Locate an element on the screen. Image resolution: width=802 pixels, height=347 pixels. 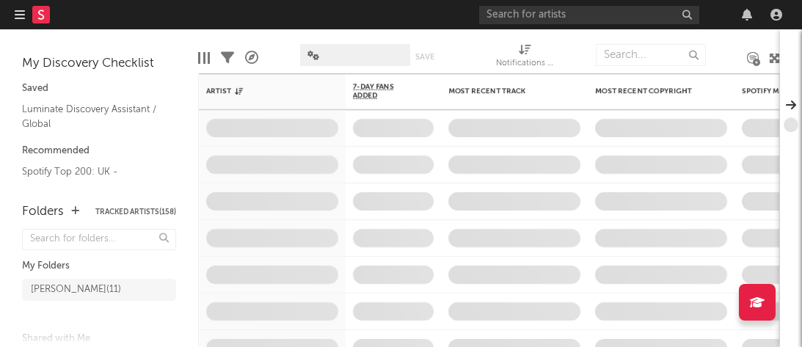
div: A&R Pipeline is located at coordinates (252, 58).